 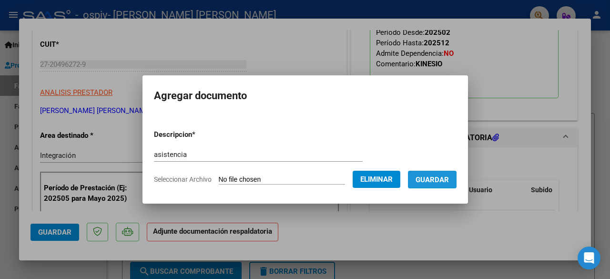 I want to click on span: Seleccionar Archivo, so click(x=182, y=179).